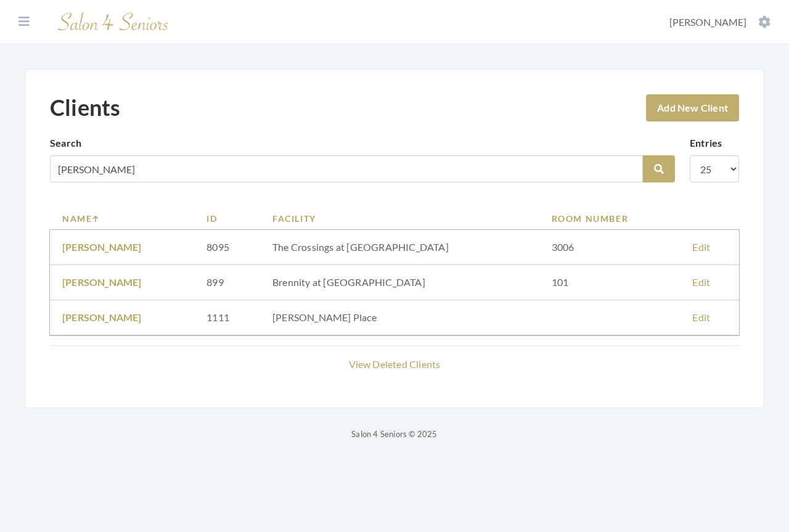 This screenshot has width=789, height=532. Describe the element at coordinates (399, 218) in the screenshot. I see `a: Facility` at that location.